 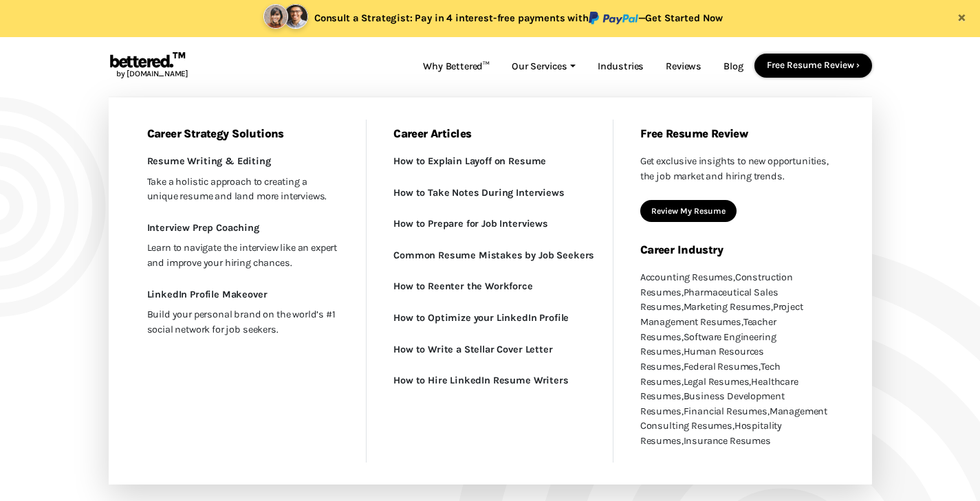 I want to click on a: Industries, so click(x=621, y=67).